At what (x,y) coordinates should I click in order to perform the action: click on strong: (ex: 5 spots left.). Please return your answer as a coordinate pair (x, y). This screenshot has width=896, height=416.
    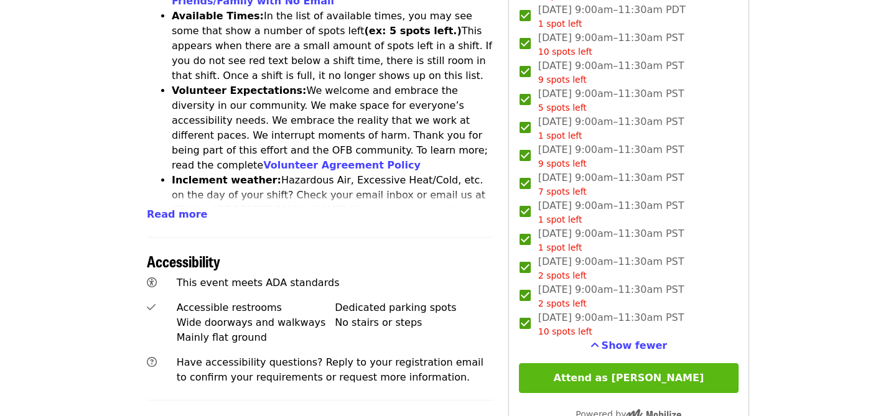
    Looking at the image, I should click on (412, 30).